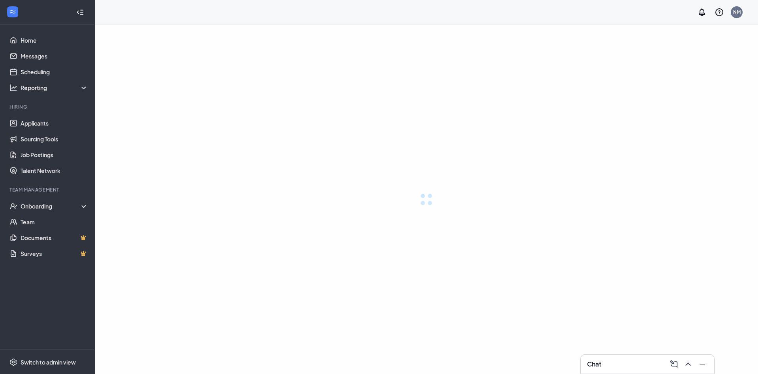  What do you see at coordinates (48, 362) in the screenshot?
I see `div: Switch to admin view` at bounding box center [48, 362].